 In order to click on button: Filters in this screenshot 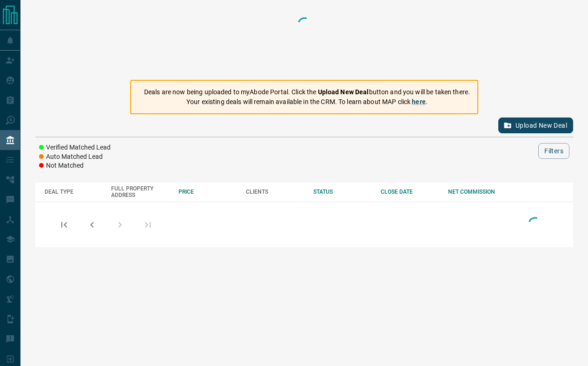, I will do `click(554, 151)`.